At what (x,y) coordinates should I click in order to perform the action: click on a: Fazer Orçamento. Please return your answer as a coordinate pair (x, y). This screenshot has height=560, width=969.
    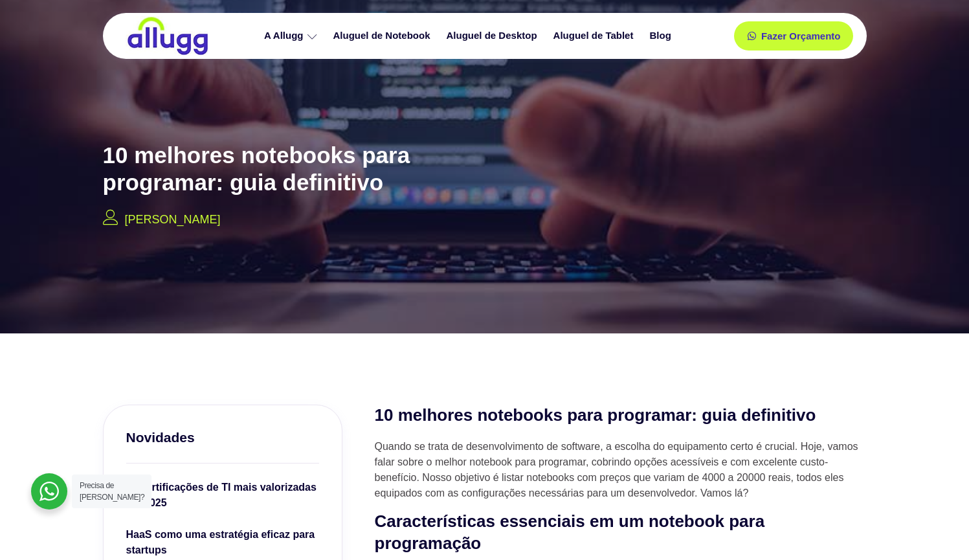
    Looking at the image, I should click on (794, 36).